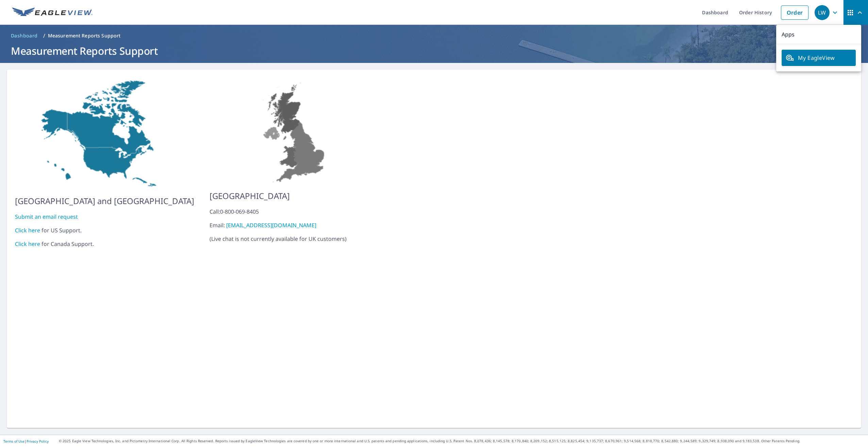 Image resolution: width=868 pixels, height=447 pixels. What do you see at coordinates (24, 36) in the screenshot?
I see `a: Dashboard` at bounding box center [24, 36].